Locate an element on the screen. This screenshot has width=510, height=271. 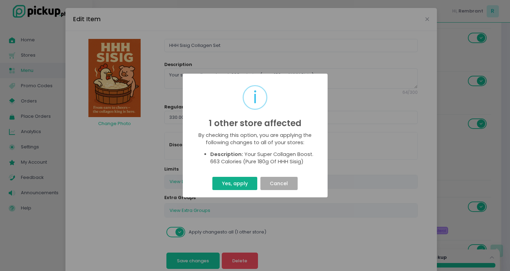
p: By checking this option, you are applying the following changes to all of your stores: is located at coordinates (255, 139).